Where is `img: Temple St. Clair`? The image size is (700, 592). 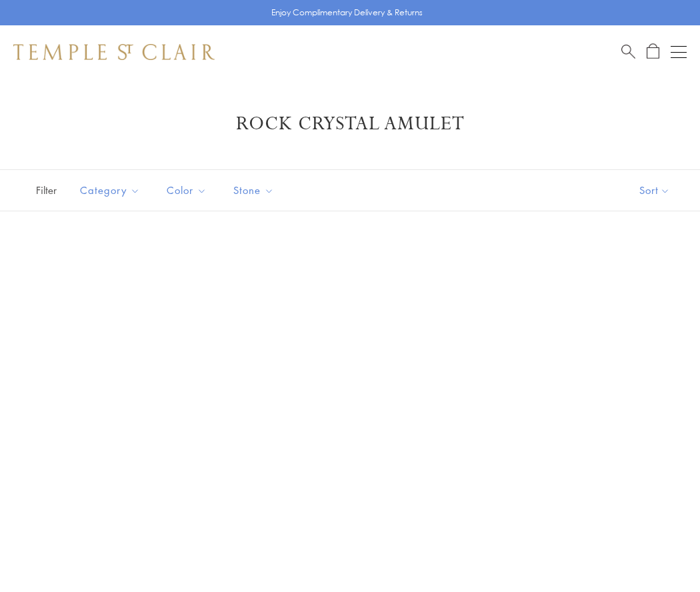
img: Temple St. Clair is located at coordinates (114, 52).